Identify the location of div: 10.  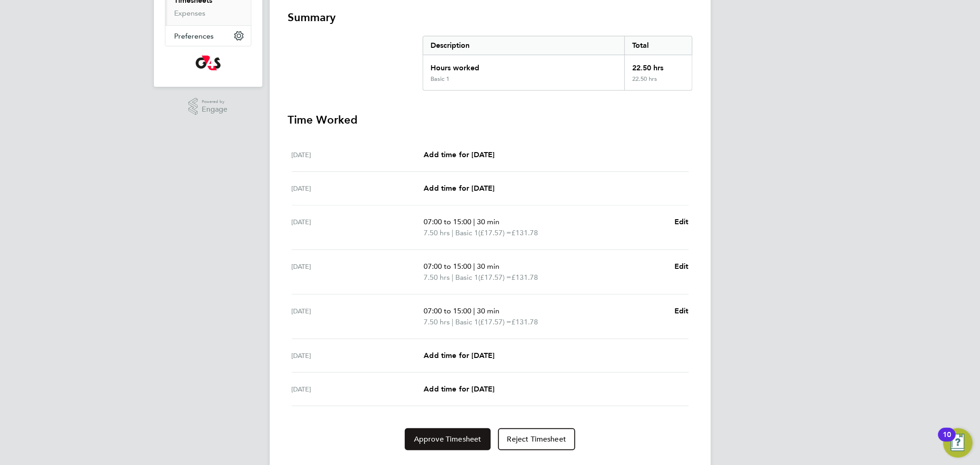
(947, 441).